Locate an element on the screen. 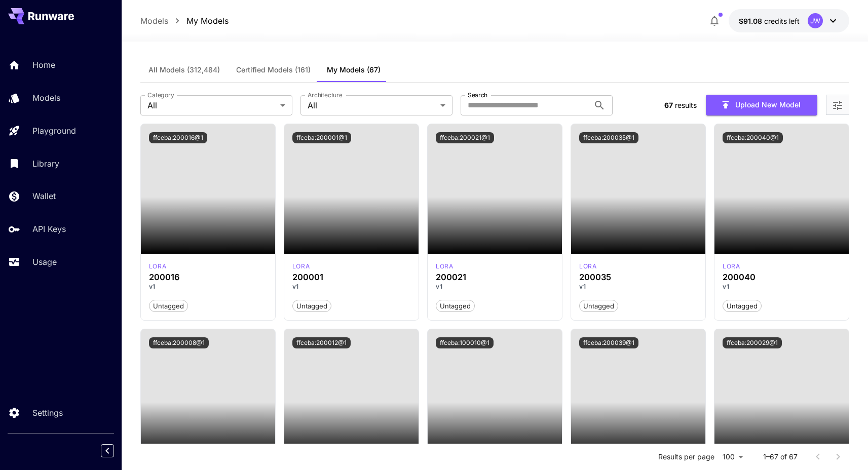 Image resolution: width=868 pixels, height=470 pixels. p: Library is located at coordinates (46, 164).